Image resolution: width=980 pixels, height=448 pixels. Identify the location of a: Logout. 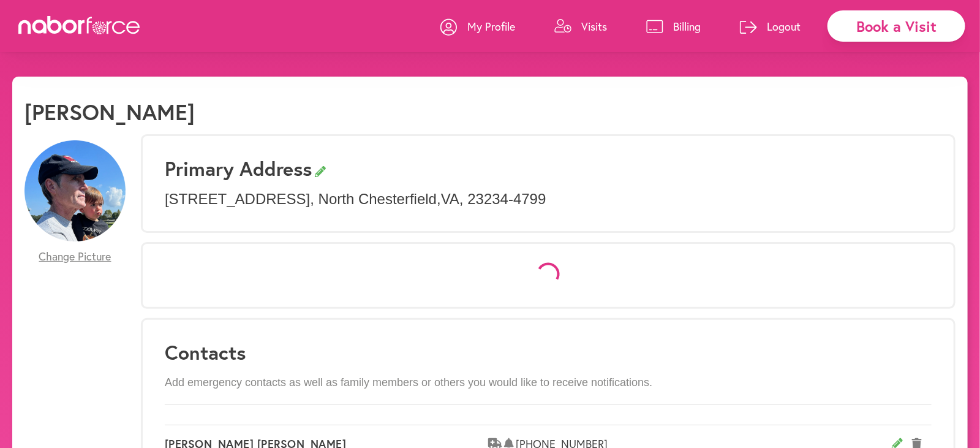
(770, 26).